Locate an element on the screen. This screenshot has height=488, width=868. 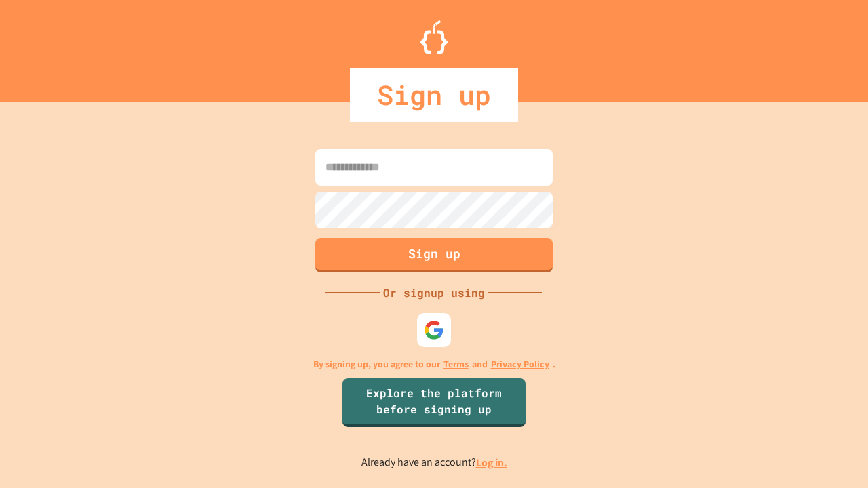
img: Logo.svg is located at coordinates (434, 37).